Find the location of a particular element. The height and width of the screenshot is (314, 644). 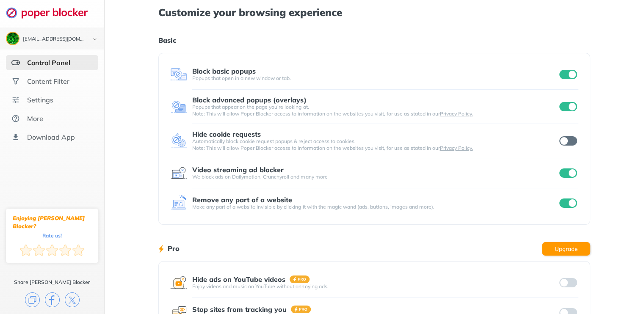

div: Make any part of a website invisible by clicking it with the magic wand (ads, buttons, images and... is located at coordinates (375, 207).